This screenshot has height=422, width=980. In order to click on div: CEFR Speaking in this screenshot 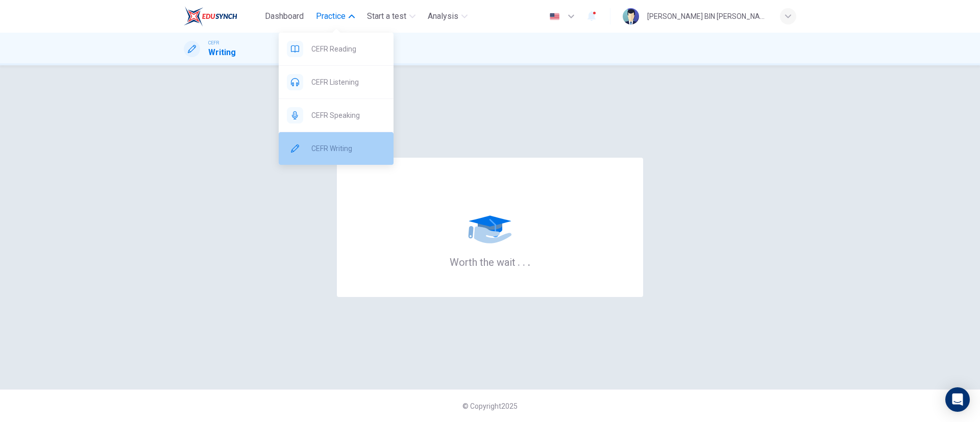, I will do `click(336, 115)`.